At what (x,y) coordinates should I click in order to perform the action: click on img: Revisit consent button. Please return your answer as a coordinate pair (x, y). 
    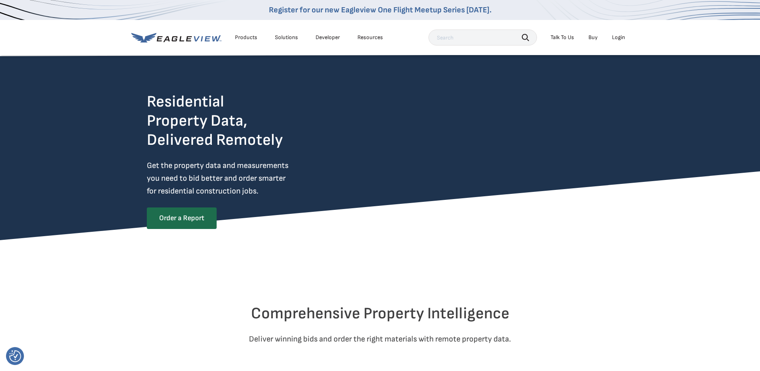
    Looking at the image, I should click on (15, 356).